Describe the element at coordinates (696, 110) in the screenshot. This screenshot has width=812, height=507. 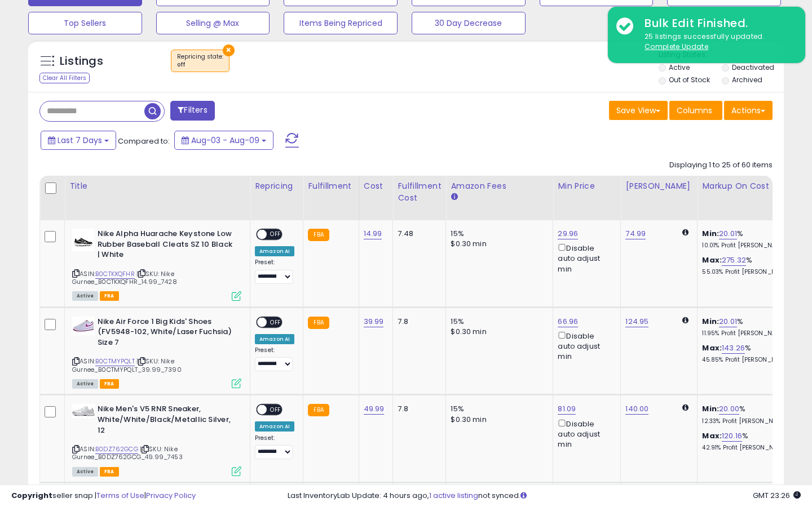
I see `button: Columns` at that location.